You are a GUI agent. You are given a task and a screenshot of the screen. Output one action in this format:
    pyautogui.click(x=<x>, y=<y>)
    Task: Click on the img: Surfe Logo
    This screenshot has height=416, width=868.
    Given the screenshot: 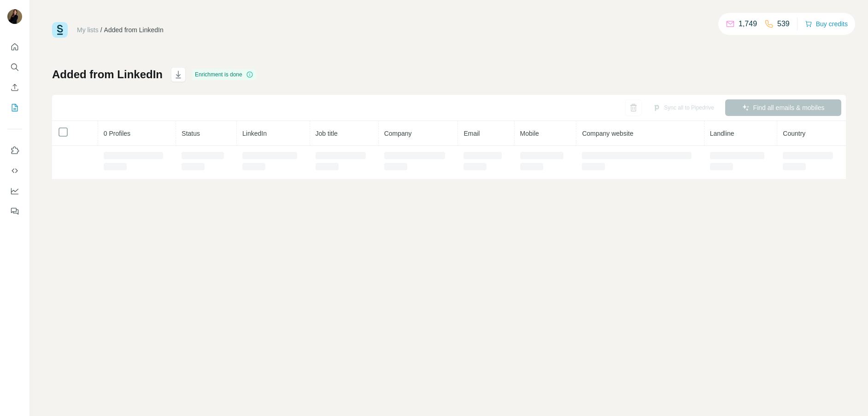 What is the action you would take?
    pyautogui.click(x=60, y=30)
    